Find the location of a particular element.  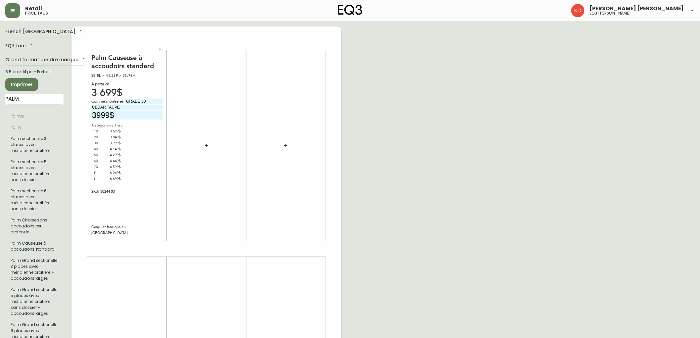

li: Palm is located at coordinates (34, 127).